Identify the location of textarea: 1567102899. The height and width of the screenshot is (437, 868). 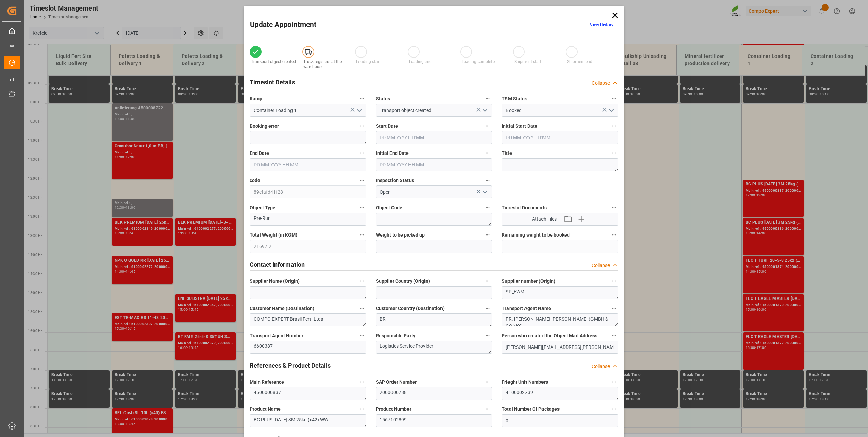
(434, 420).